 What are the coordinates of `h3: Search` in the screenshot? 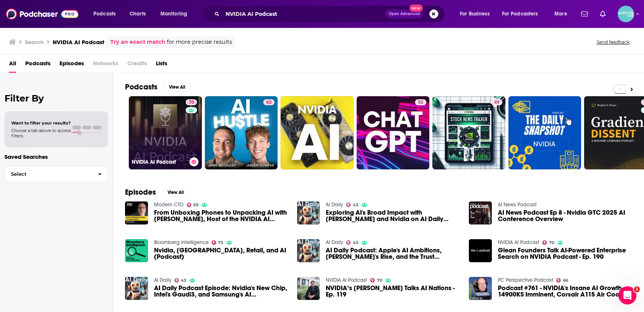 It's located at (34, 42).